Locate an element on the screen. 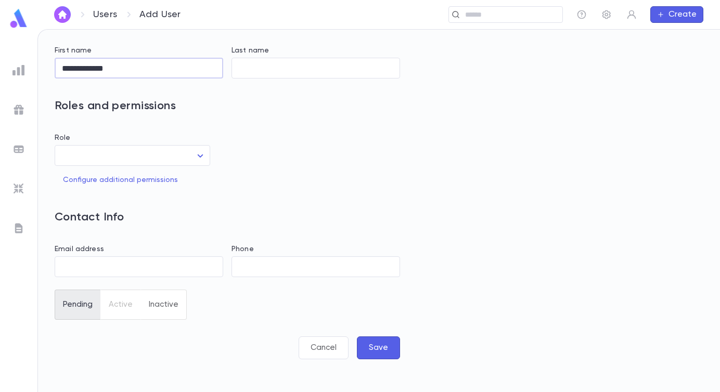 The image size is (720, 392). button: Inactive is located at coordinates (163, 305).